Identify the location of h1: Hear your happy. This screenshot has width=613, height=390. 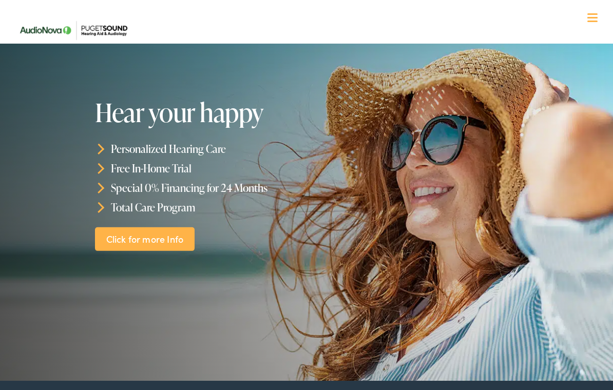
(248, 112).